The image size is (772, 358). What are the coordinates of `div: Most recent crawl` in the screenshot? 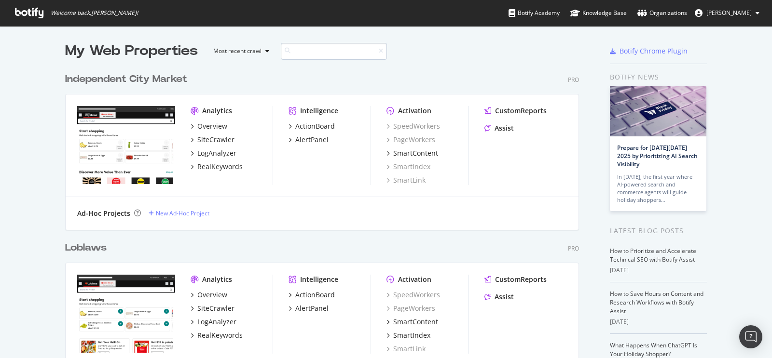 It's located at (237, 51).